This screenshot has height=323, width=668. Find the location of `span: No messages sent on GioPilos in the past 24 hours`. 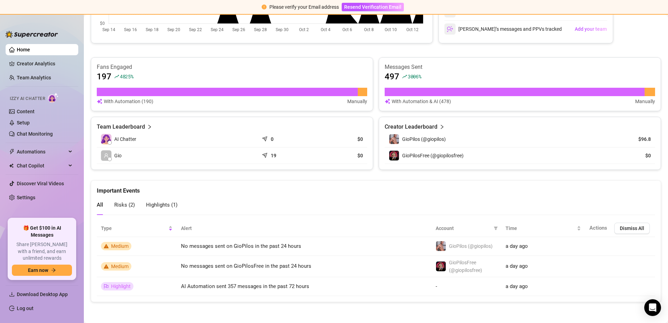

span: No messages sent on GioPilos in the past 24 hours is located at coordinates (241, 246).